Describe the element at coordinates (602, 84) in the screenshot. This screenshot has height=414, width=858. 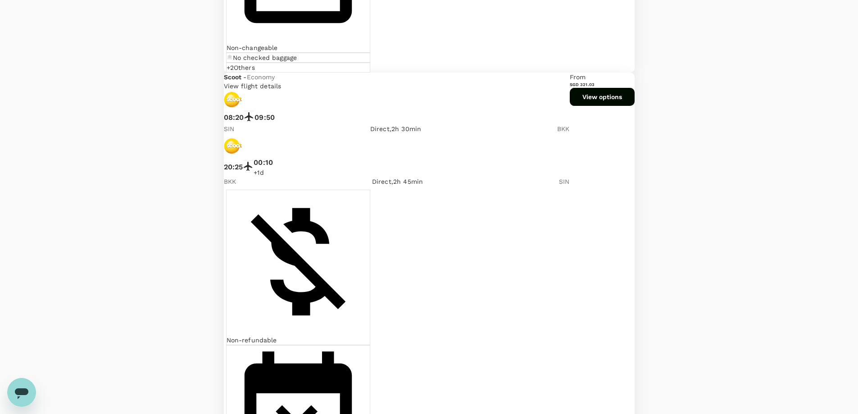
I see `h6: SGD 321.03` at that location.